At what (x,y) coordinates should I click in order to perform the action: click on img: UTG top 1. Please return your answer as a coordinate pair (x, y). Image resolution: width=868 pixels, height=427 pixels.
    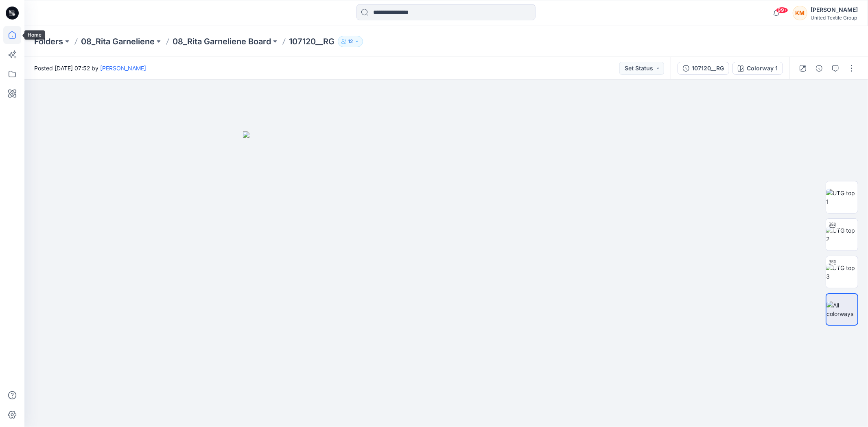
    Looking at the image, I should click on (842, 197).